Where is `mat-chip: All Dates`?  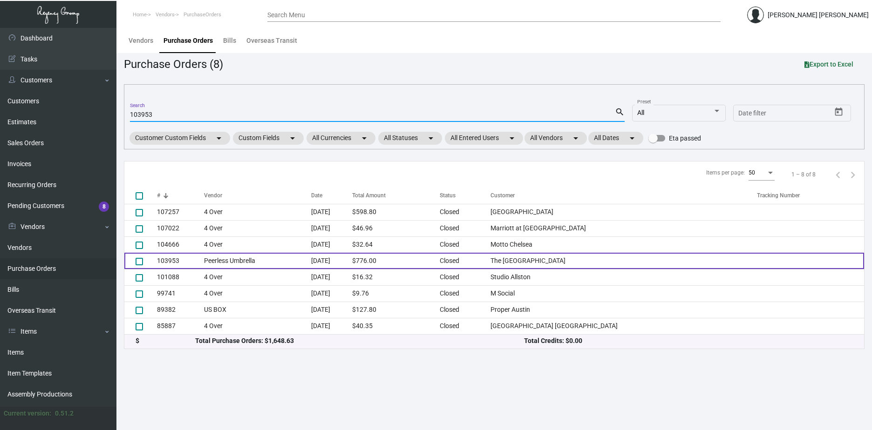 mat-chip: All Dates is located at coordinates (616, 138).